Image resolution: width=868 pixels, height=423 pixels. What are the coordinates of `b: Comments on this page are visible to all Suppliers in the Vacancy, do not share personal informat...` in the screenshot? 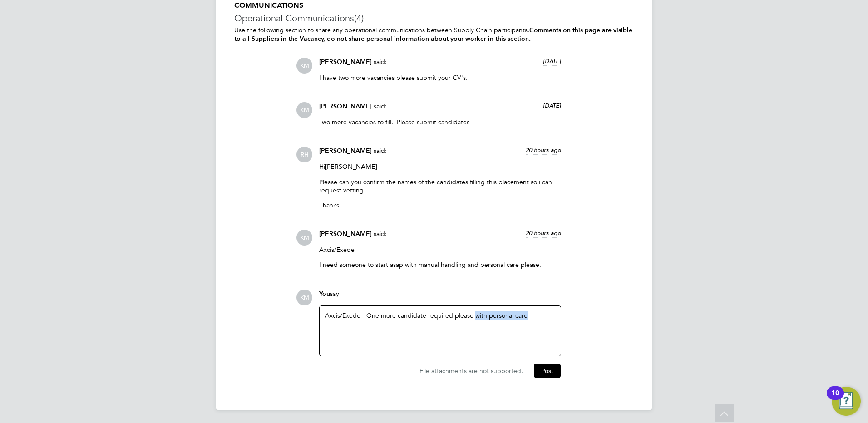 It's located at (433, 35).